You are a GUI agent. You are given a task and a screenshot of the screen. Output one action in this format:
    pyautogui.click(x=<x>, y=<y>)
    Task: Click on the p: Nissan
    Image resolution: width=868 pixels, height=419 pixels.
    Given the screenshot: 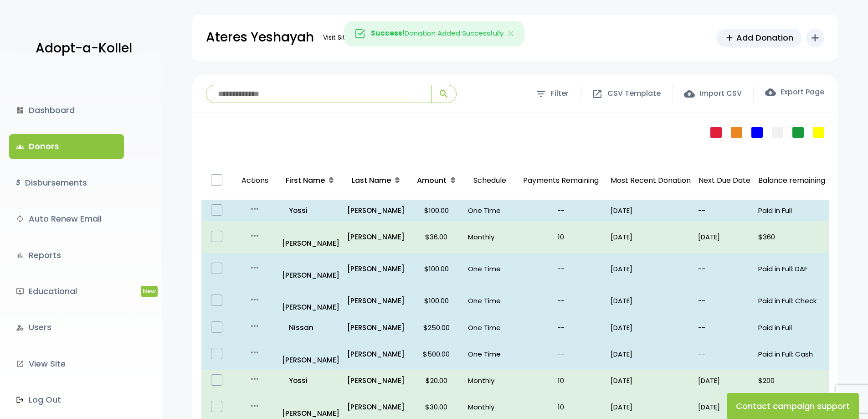 What is the action you would take?
    pyautogui.click(x=311, y=327)
    